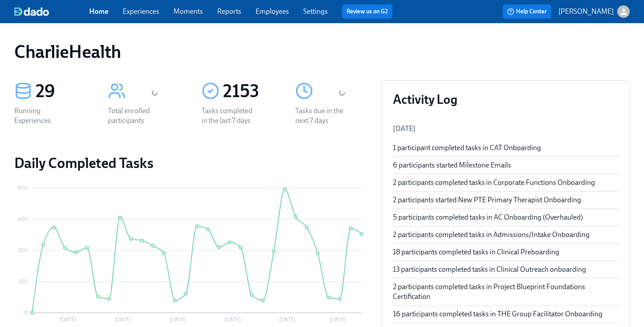 The width and height of the screenshot is (644, 327). What do you see at coordinates (316, 11) in the screenshot?
I see `a: Settings` at bounding box center [316, 11].